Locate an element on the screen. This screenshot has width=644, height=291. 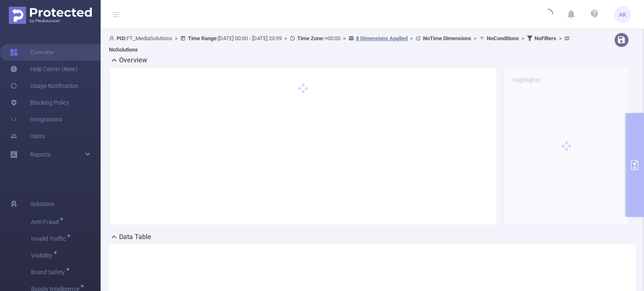
b: Time Range: is located at coordinates (203, 38).